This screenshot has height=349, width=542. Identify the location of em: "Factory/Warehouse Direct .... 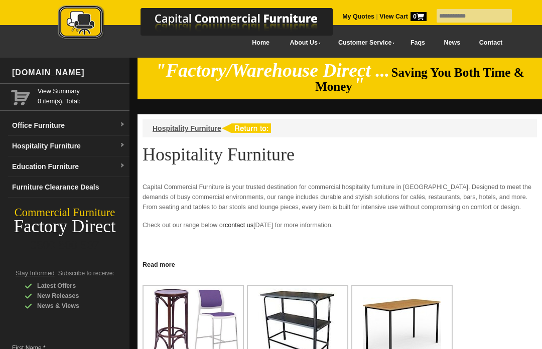
(273, 70).